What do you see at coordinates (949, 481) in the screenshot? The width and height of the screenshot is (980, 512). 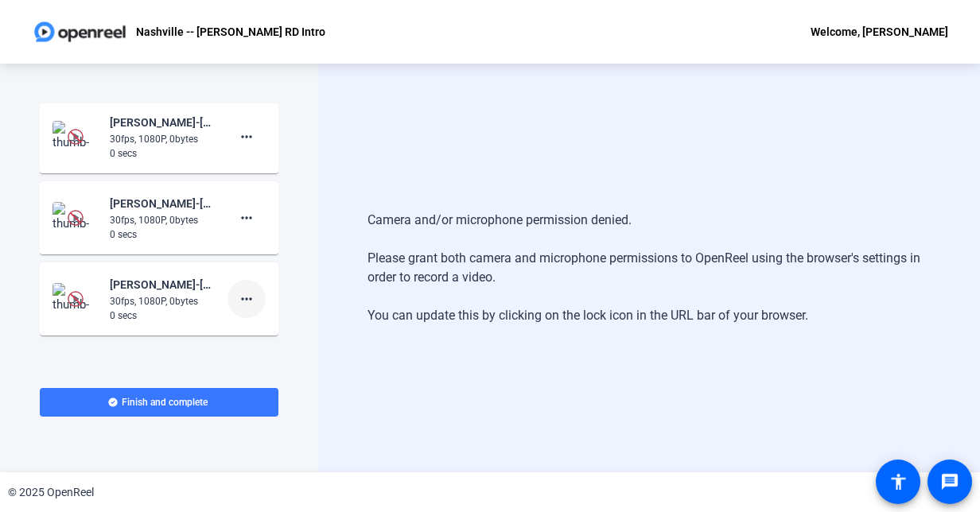 I see `mat-icon: message` at bounding box center [949, 481].